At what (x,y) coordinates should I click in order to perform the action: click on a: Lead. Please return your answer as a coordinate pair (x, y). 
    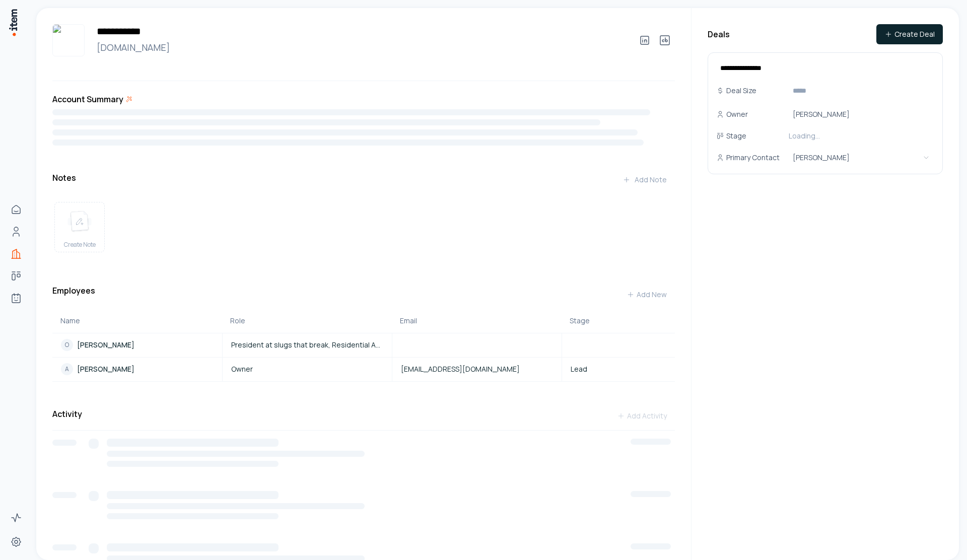
    Looking at the image, I should click on (619, 369).